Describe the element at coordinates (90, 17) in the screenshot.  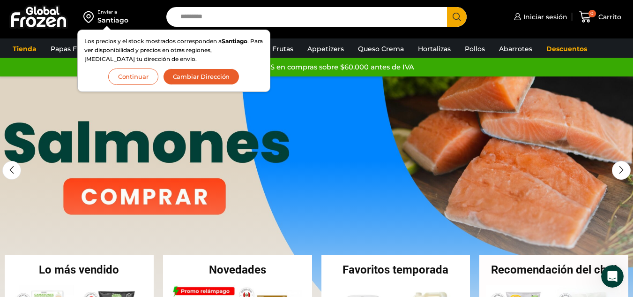
I see `img: address-field-icon.svg` at that location.